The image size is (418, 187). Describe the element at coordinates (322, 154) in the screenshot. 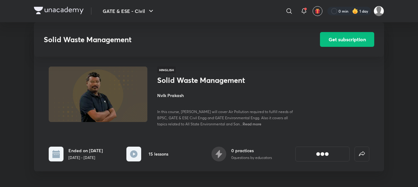

I see `button: [object Object]` at that location.